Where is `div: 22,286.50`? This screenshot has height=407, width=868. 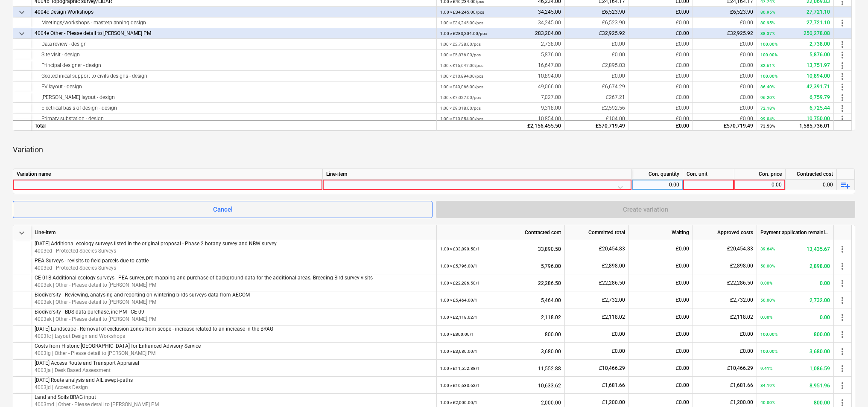 div: 22,286.50 is located at coordinates (501, 283).